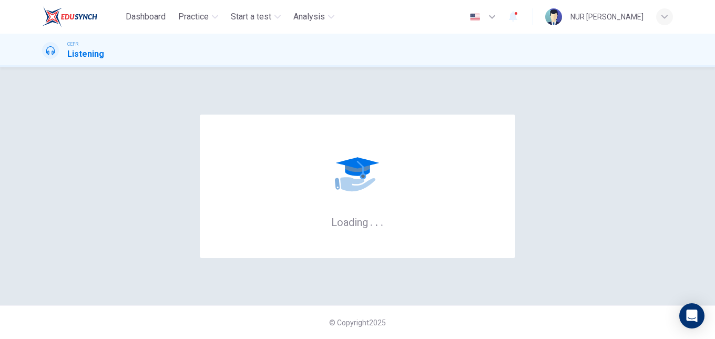 This screenshot has height=339, width=715. Describe the element at coordinates (73, 44) in the screenshot. I see `span: CEFR` at that location.